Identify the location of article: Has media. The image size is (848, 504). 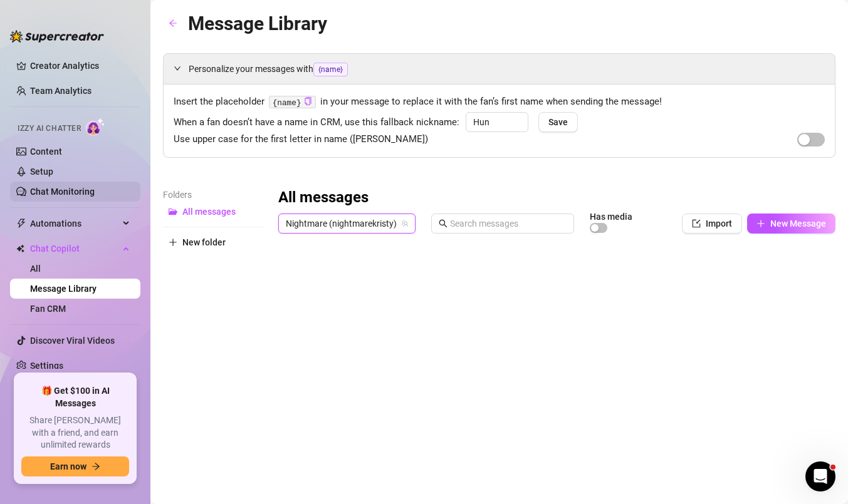
(611, 217).